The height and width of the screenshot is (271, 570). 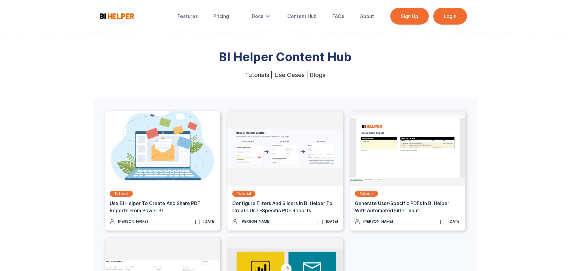 I want to click on a: About, so click(x=367, y=16).